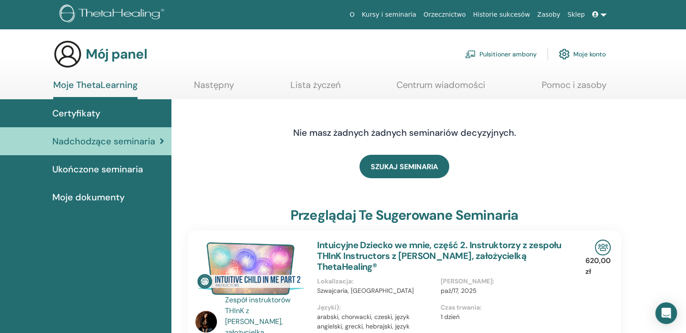 The image size is (686, 333). What do you see at coordinates (576, 14) in the screenshot?
I see `font: Sklep` at bounding box center [576, 14].